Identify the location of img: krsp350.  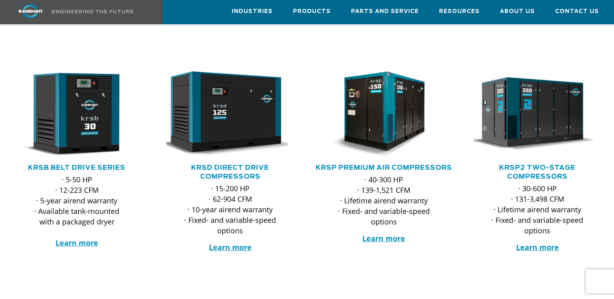
(531, 114).